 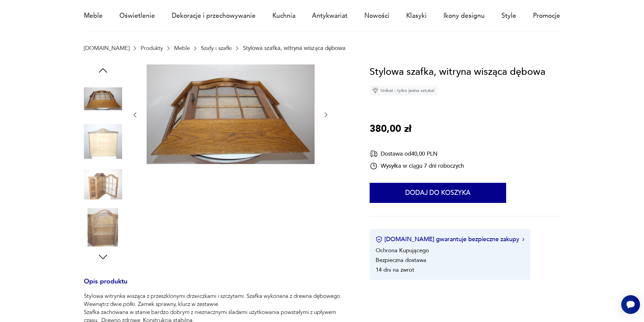 What do you see at coordinates (375, 91) in the screenshot?
I see `img: Ikona diamentu` at bounding box center [375, 91].